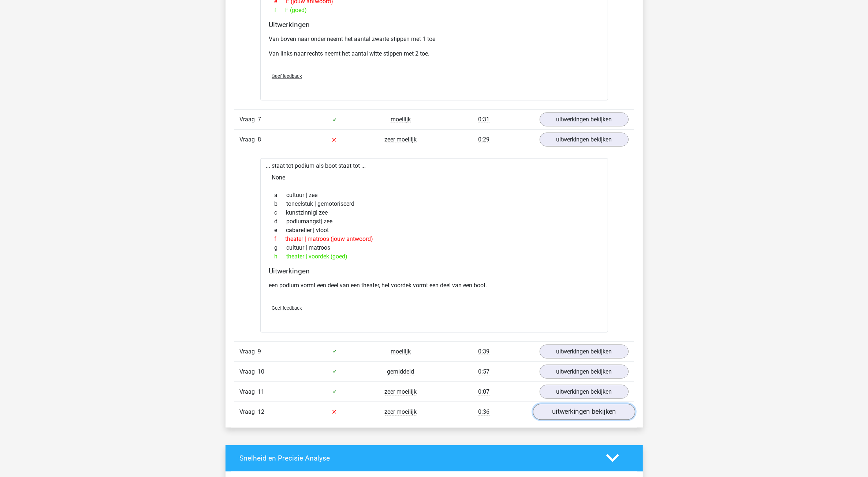 This screenshot has height=477, width=868. What do you see at coordinates (260, 140) in the screenshot?
I see `span: 8` at bounding box center [260, 140].